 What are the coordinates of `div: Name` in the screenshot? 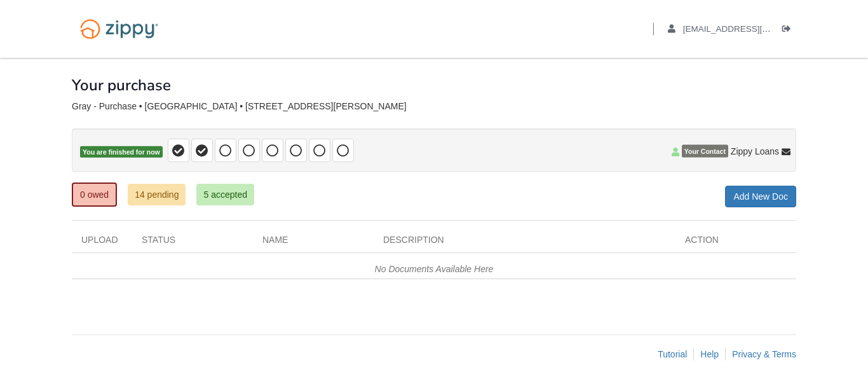 It's located at (313, 243).